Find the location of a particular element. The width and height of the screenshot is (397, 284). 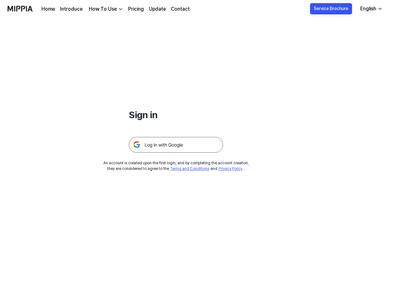

a: Home is located at coordinates (48, 9).